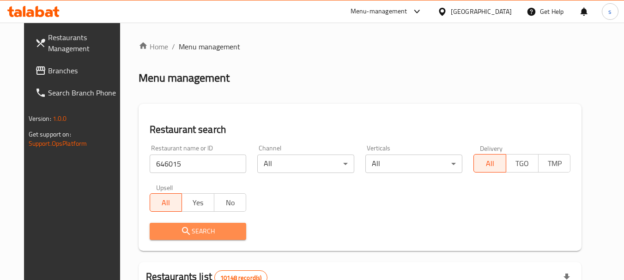 The width and height of the screenshot is (624, 280). Describe the element at coordinates (610, 12) in the screenshot. I see `span: s` at that location.